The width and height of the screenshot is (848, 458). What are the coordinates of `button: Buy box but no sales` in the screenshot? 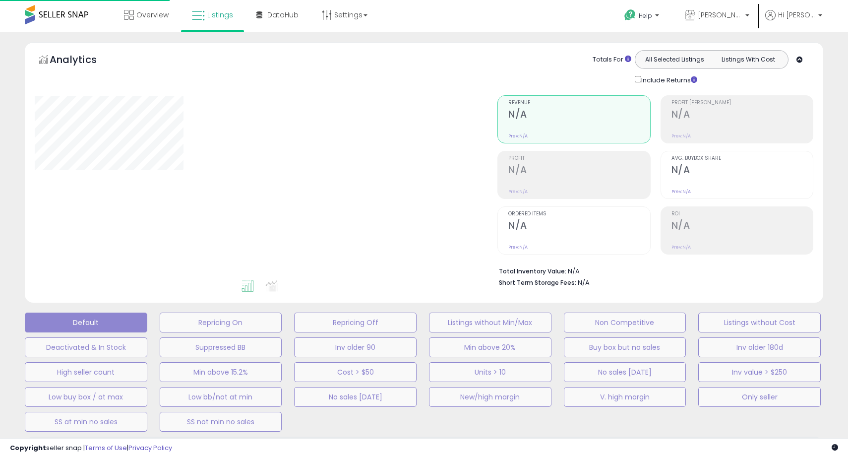 It's located at (625, 347).